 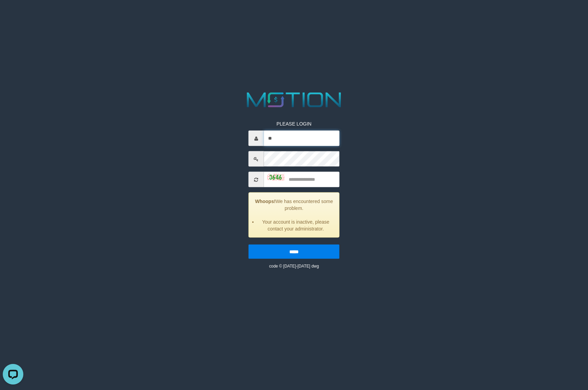 What do you see at coordinates (294, 215) in the screenshot?
I see `div: We has encountered some problem.` at bounding box center [294, 215].